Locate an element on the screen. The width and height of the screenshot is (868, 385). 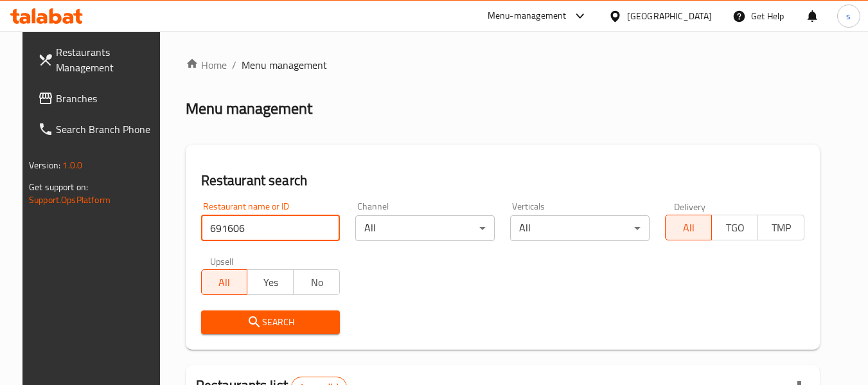
button: Search is located at coordinates (270, 322).